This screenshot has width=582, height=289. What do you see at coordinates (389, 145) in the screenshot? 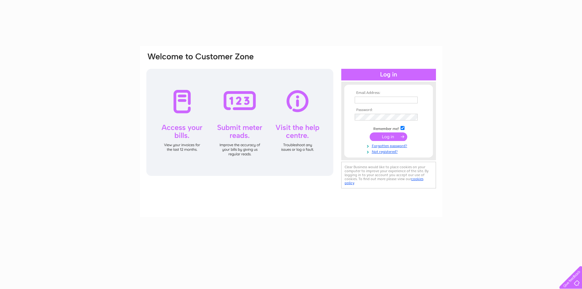
I see `a: Forgotten password?` at bounding box center [389, 145].